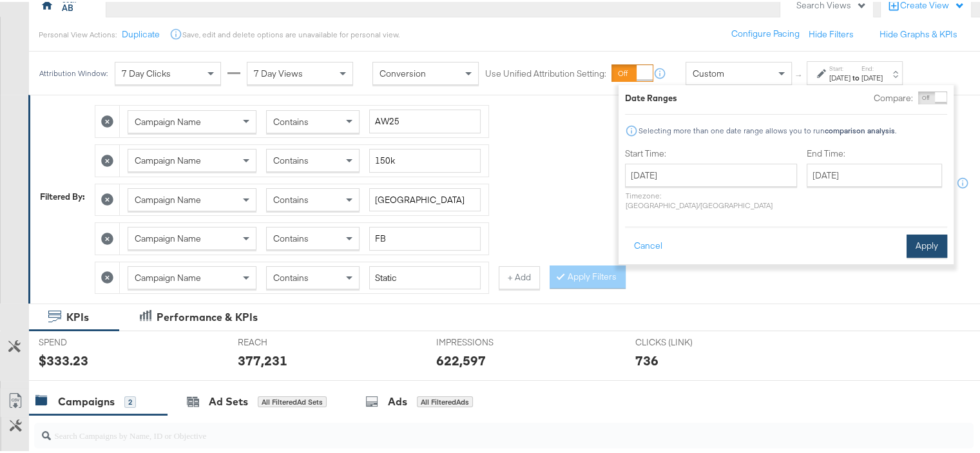 This screenshot has height=453, width=980. What do you see at coordinates (520, 276) in the screenshot?
I see `button: + Add` at bounding box center [520, 276].